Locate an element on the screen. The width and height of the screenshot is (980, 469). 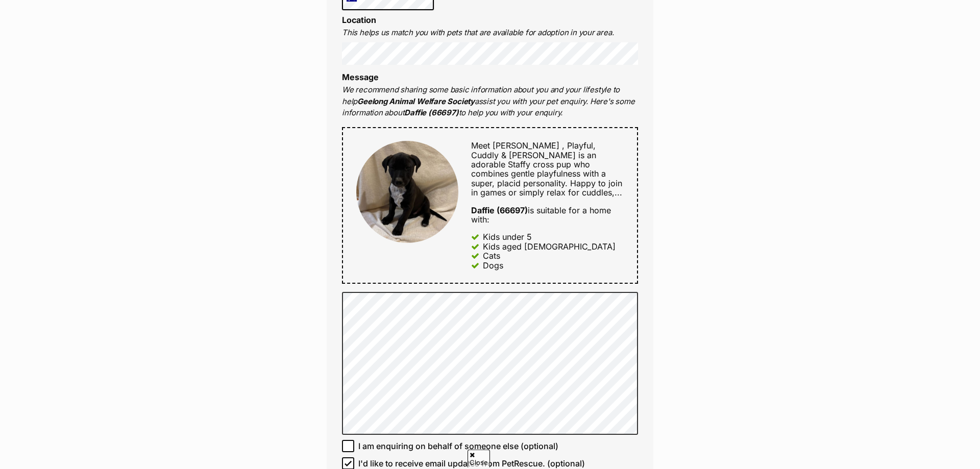
p: We recommend sharing some basic information about you and your lifestyle to help assist you with ... is located at coordinates (490, 102).